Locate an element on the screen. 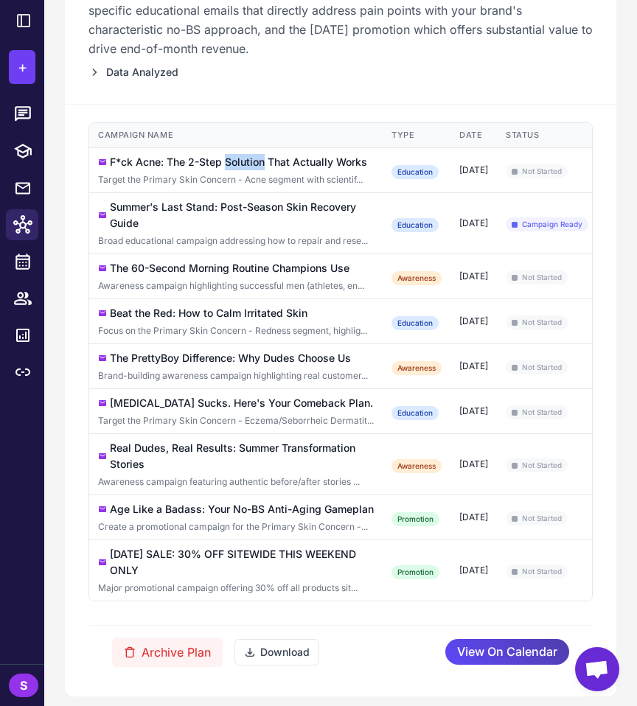 The image size is (637, 706). div: Age Like a Badass: Your No-BS Anti-Aging Gameplan is located at coordinates (242, 509).